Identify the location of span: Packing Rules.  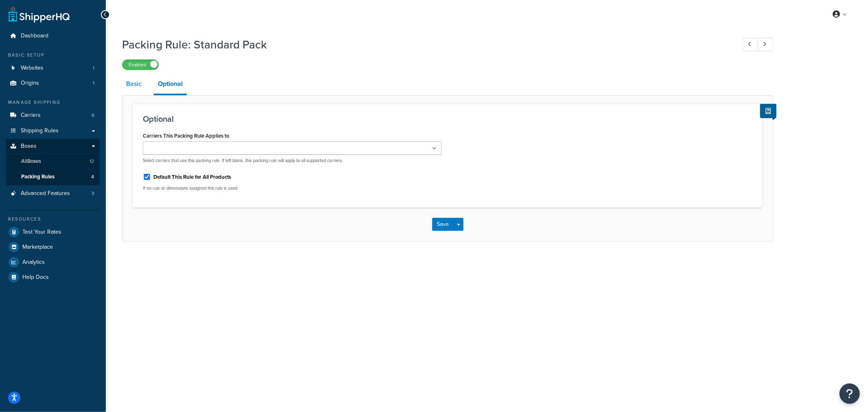
(38, 177).